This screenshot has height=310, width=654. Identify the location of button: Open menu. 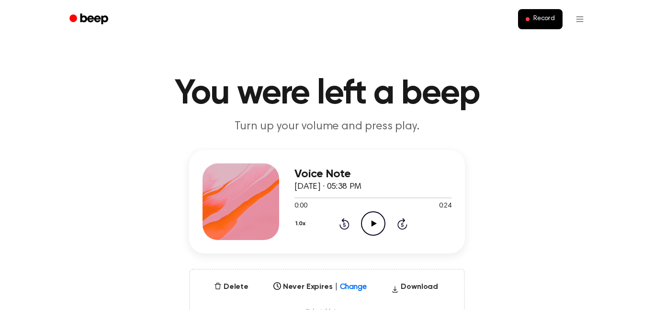
(580, 19).